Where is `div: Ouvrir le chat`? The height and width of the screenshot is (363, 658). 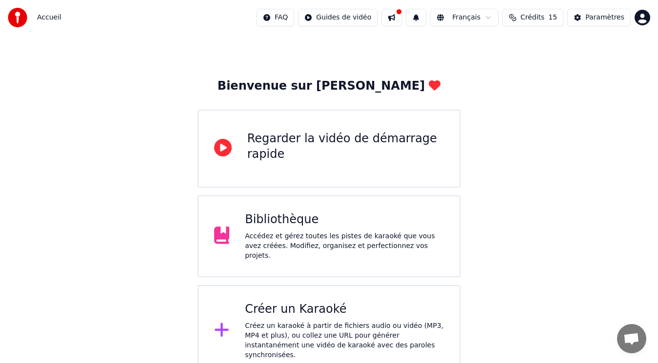
div: Ouvrir le chat is located at coordinates (632, 339).